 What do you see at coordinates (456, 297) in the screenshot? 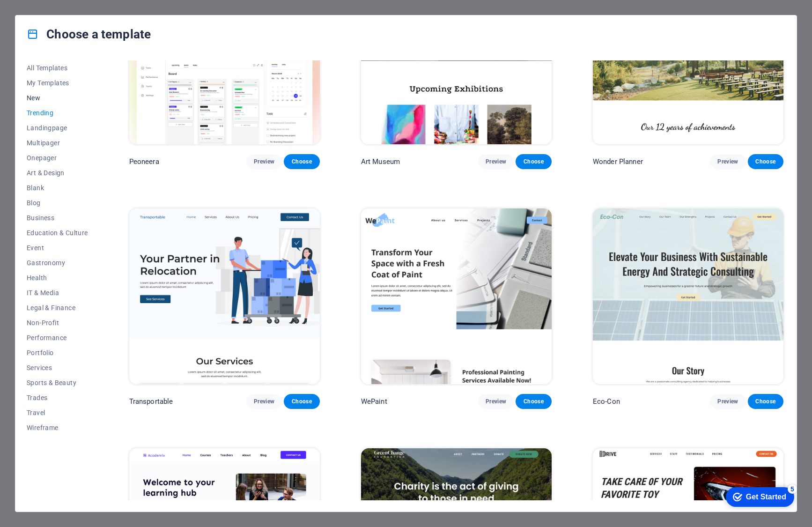
I see `img: WePaint` at bounding box center [456, 297].